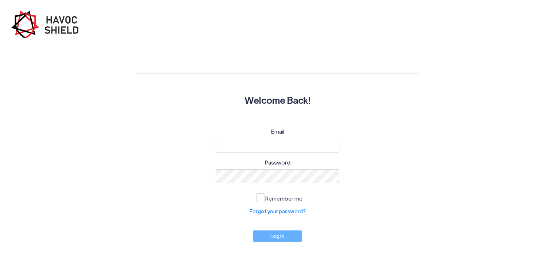 This screenshot has height=253, width=555. What do you see at coordinates (277, 211) in the screenshot?
I see `a: Forgot your password?` at bounding box center [277, 211].